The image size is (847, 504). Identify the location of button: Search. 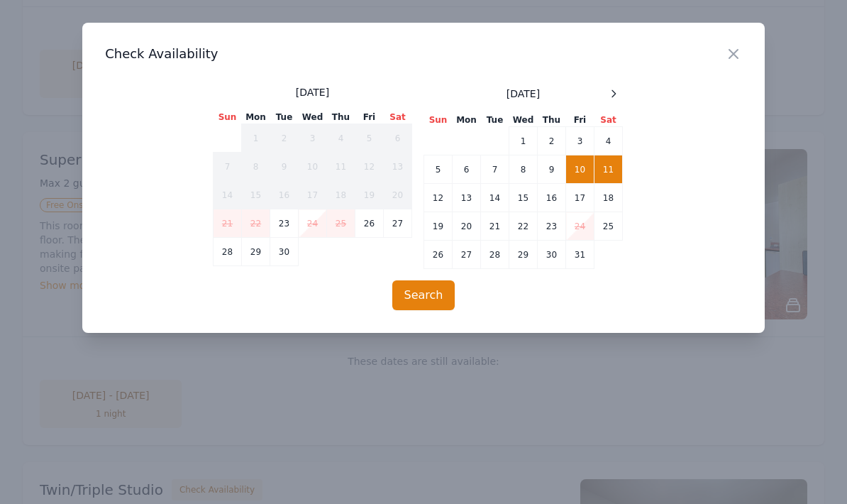
(424, 296).